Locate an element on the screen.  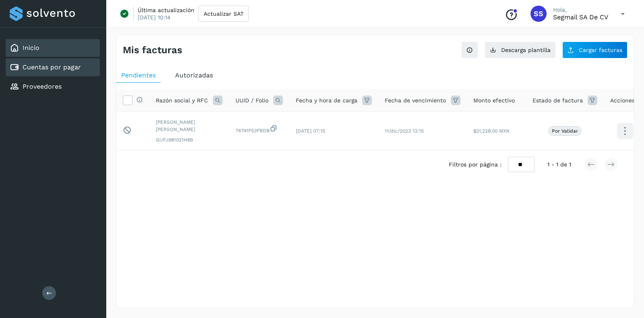
span: Pendientes is located at coordinates (139, 75).